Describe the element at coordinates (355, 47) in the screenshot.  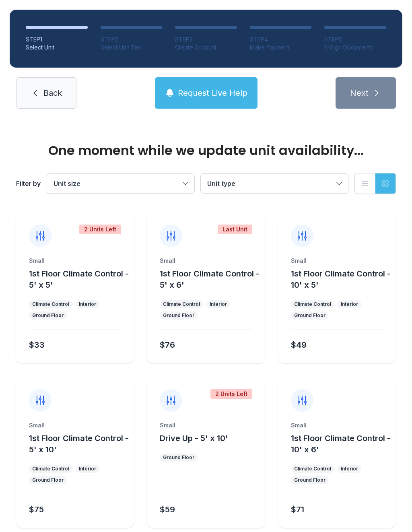
I see `div: E-Sign Documents` at that location.